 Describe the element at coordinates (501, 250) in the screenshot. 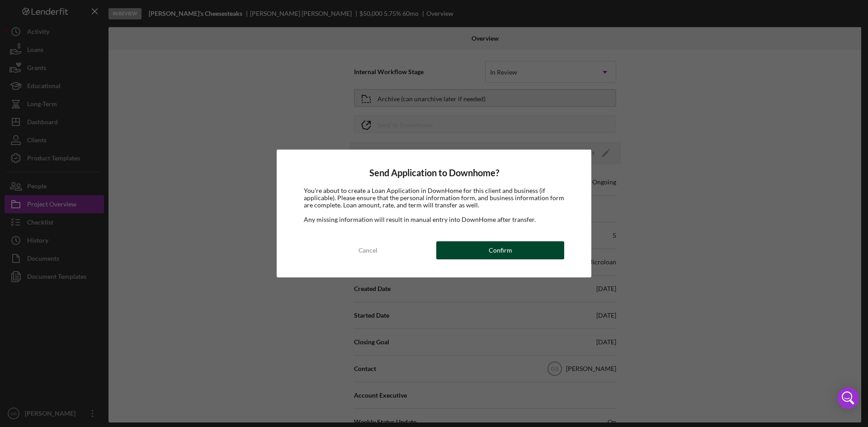

I see `div: Confirm` at that location.